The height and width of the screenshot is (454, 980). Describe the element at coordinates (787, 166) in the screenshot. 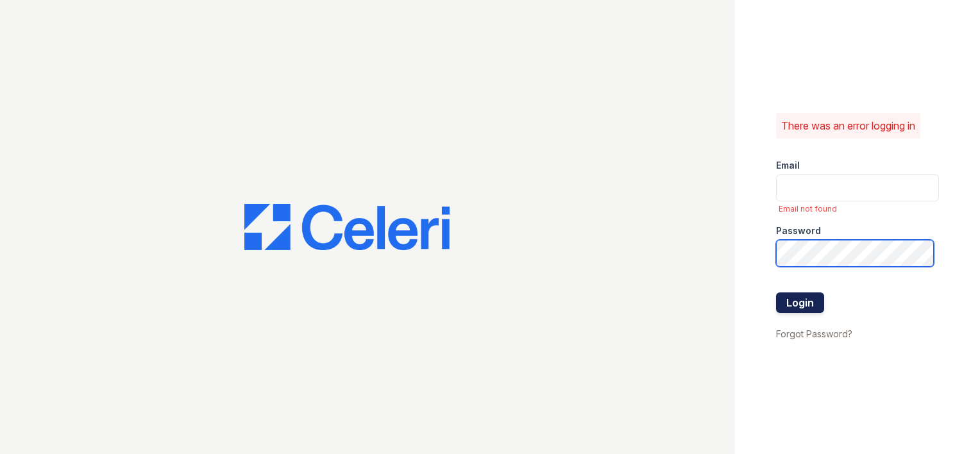

I see `label: Email` at that location.